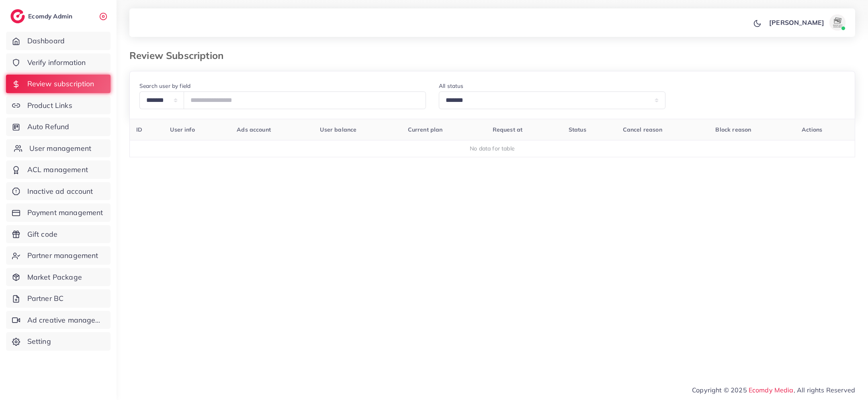 This screenshot has width=868, height=400. What do you see at coordinates (254, 130) in the screenshot?
I see `span: Ads account` at bounding box center [254, 130].